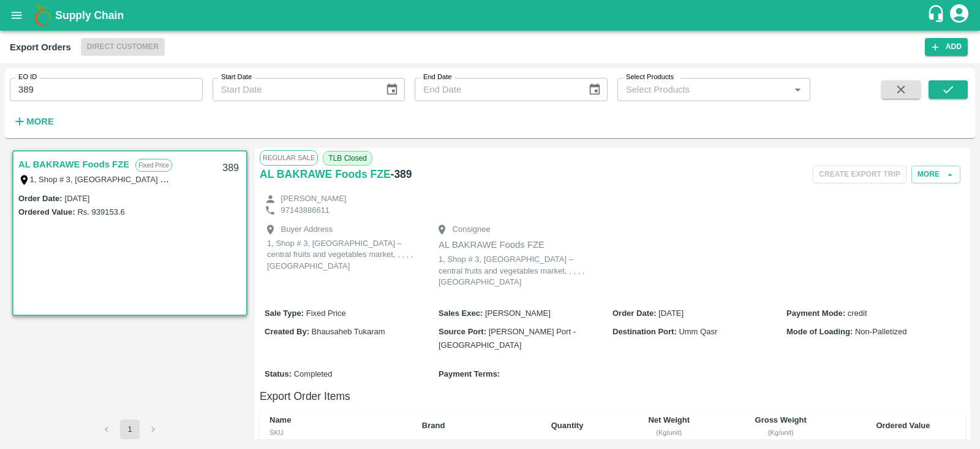 The width and height of the screenshot is (980, 449). What do you see at coordinates (313, 373) in the screenshot?
I see `span: Completed` at bounding box center [313, 373].